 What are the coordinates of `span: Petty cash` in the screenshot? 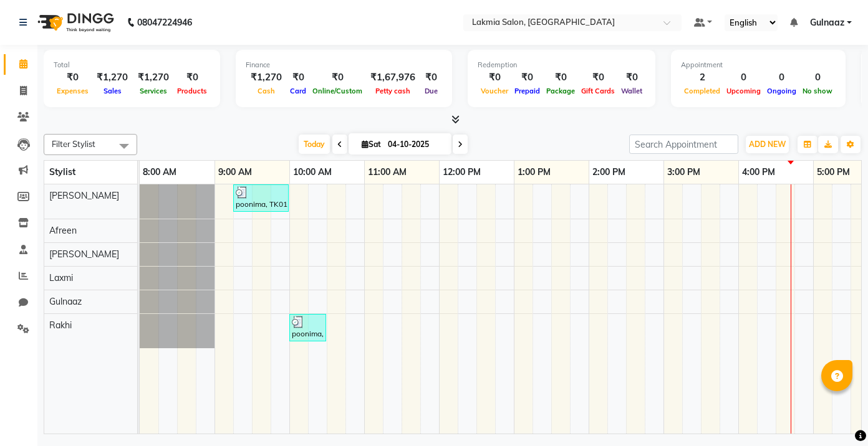 It's located at (393, 91).